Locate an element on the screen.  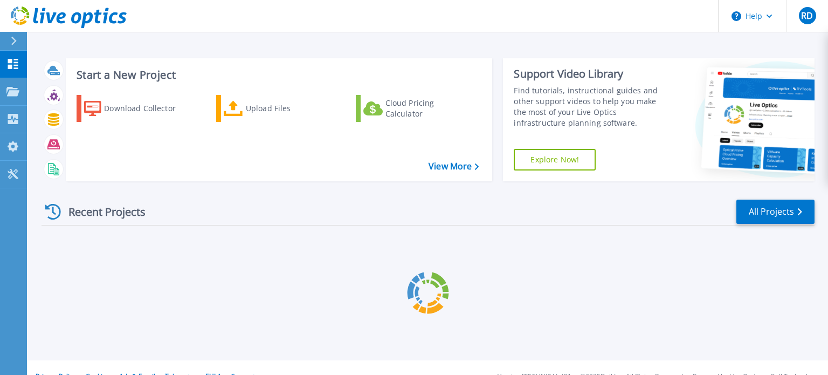
a: Cloud Pricing Calculator is located at coordinates (416, 108).